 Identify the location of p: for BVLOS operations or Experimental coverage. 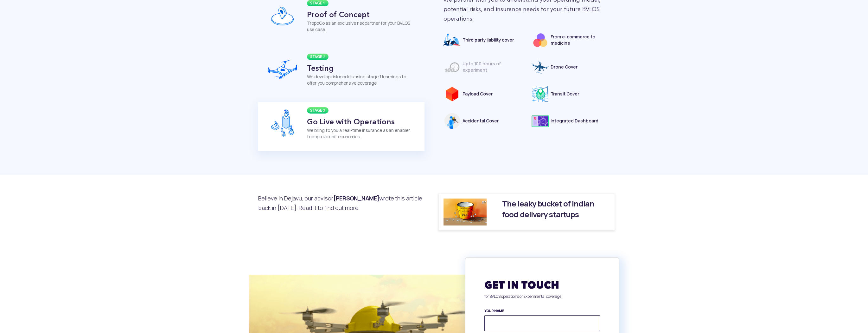
(543, 297).